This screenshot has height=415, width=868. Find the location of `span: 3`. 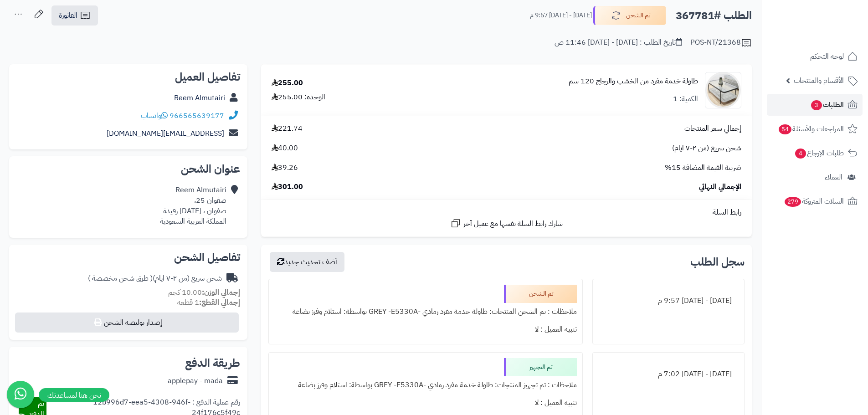

span: 3 is located at coordinates (816, 105).